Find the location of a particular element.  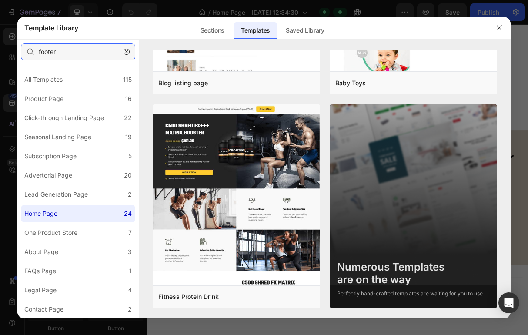

div: Blog listing page is located at coordinates (183, 83).